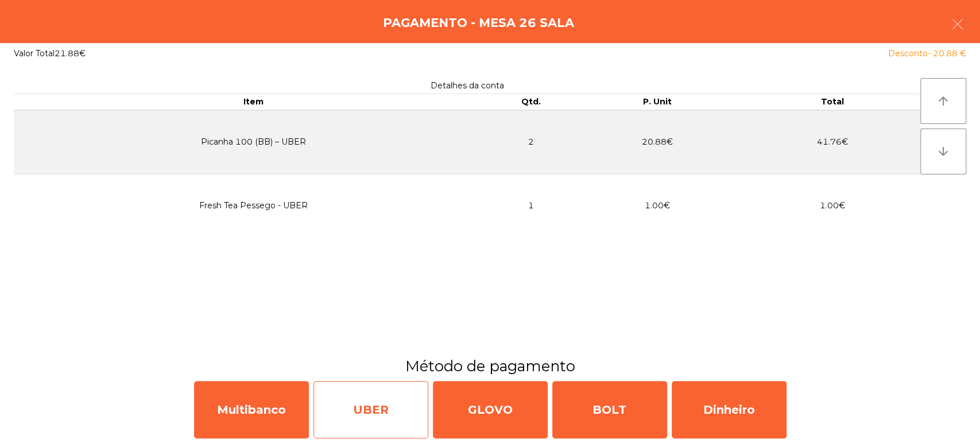 The width and height of the screenshot is (980, 443). I want to click on span: 21.88€, so click(70, 53).